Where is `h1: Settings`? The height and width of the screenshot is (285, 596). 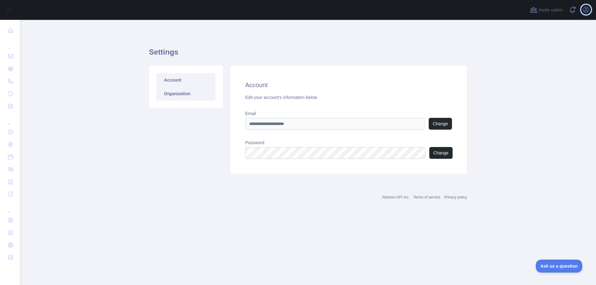 h1: Settings is located at coordinates (308, 55).